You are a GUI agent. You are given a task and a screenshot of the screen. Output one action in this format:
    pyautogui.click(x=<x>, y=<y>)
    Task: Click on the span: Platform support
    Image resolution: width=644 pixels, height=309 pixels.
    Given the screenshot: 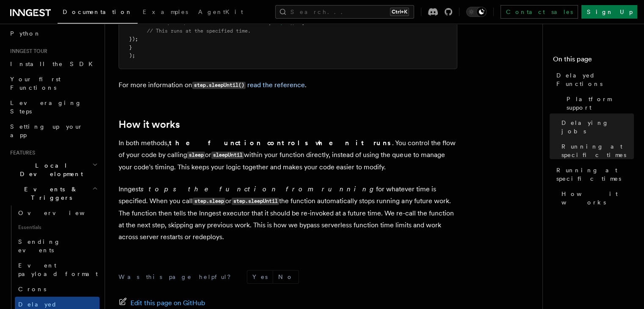 What is the action you would take?
    pyautogui.click(x=600, y=103)
    